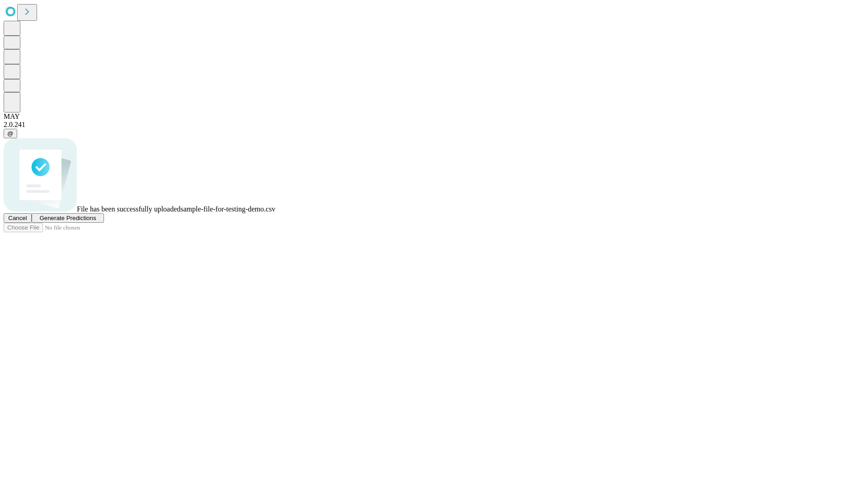 The image size is (868, 488). What do you see at coordinates (228, 209) in the screenshot?
I see `span: sample-file-for-testing-demo.csv` at bounding box center [228, 209].